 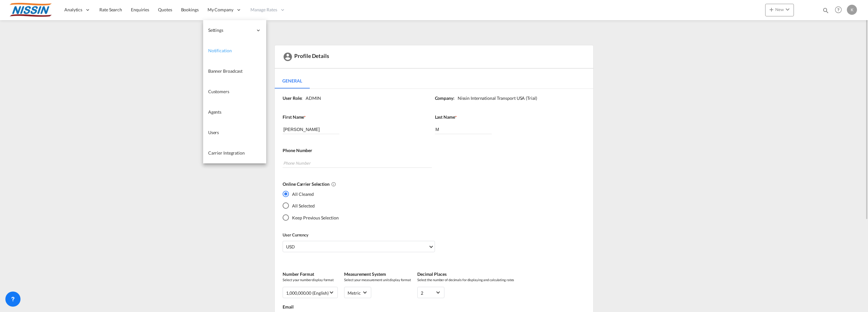 I want to click on md-icon: icon-chevron-down, so click(x=788, y=10).